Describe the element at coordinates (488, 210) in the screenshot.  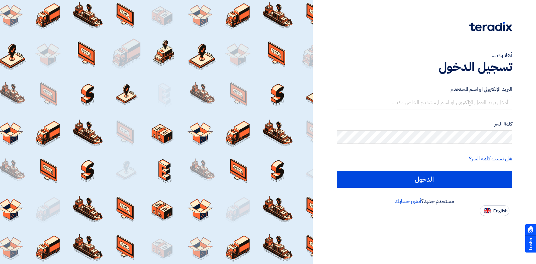
I see `img: en-US.png` at that location.